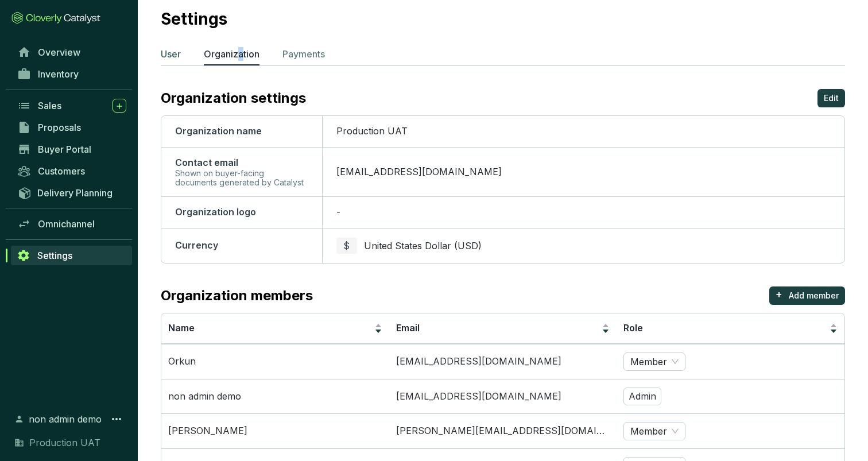 The width and height of the screenshot is (868, 461). I want to click on a: Inventory, so click(71, 74).